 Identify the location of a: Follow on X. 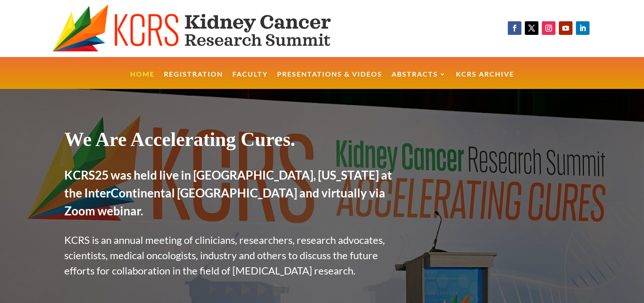
(532, 28).